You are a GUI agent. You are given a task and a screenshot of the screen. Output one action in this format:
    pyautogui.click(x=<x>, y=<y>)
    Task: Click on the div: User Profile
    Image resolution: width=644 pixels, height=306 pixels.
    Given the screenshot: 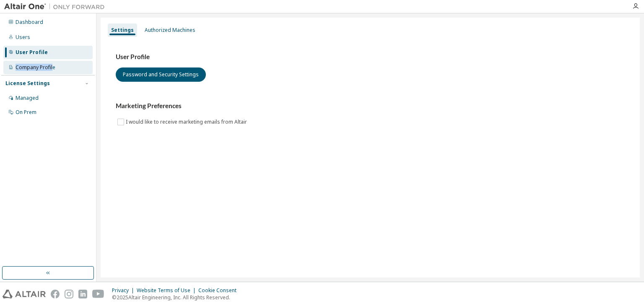 What is the action you would take?
    pyautogui.click(x=32, y=52)
    